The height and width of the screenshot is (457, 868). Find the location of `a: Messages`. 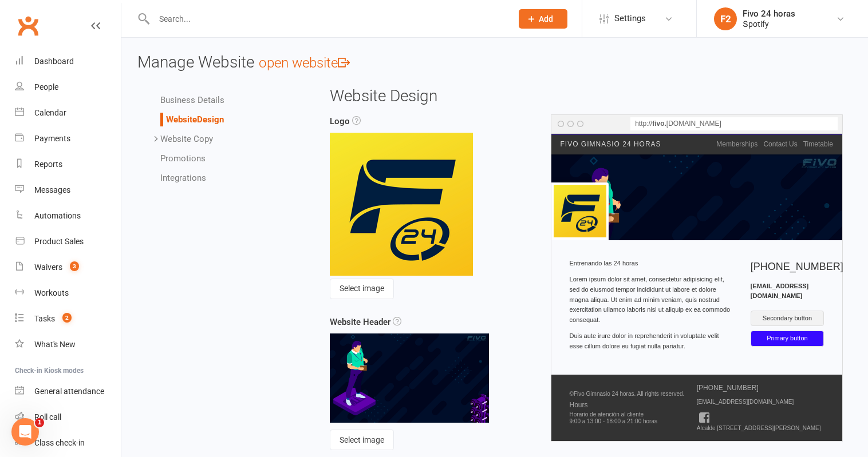

a: Messages is located at coordinates (68, 190).